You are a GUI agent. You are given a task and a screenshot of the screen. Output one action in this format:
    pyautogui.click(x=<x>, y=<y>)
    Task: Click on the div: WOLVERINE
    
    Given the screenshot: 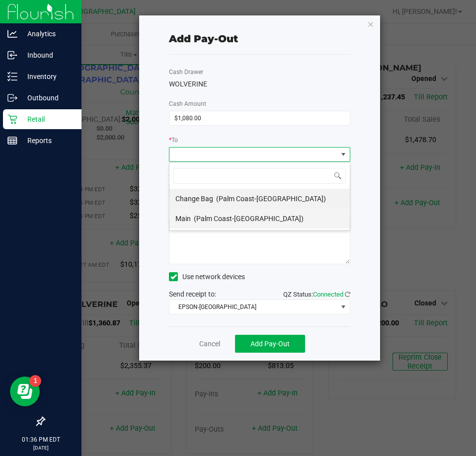 What is the action you would take?
    pyautogui.click(x=260, y=84)
    